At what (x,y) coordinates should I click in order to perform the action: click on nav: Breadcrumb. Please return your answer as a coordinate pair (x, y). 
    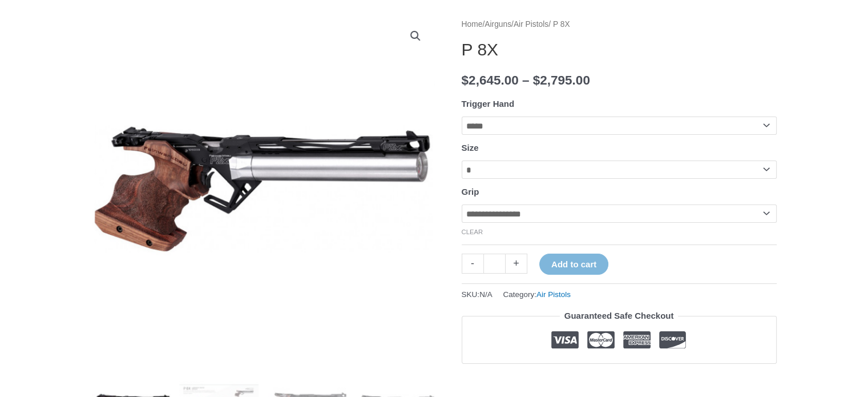
    Looking at the image, I should click on (619, 25).